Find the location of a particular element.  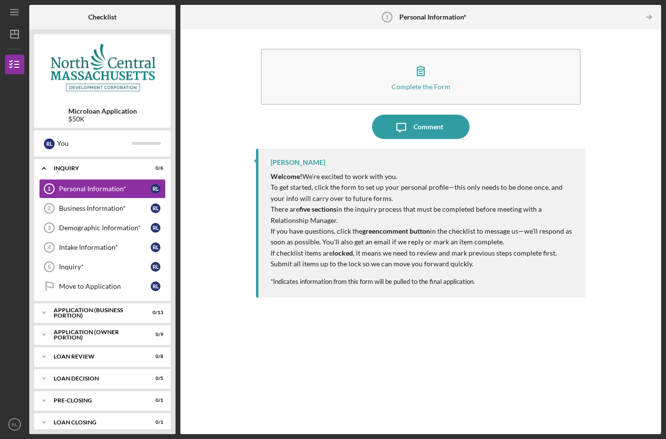

div: $50K is located at coordinates (102, 119).